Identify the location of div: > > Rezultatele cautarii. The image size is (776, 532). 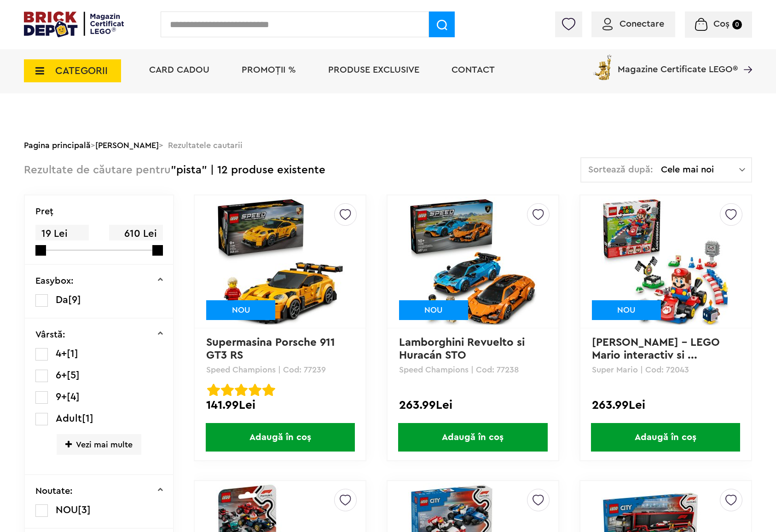
(388, 145).